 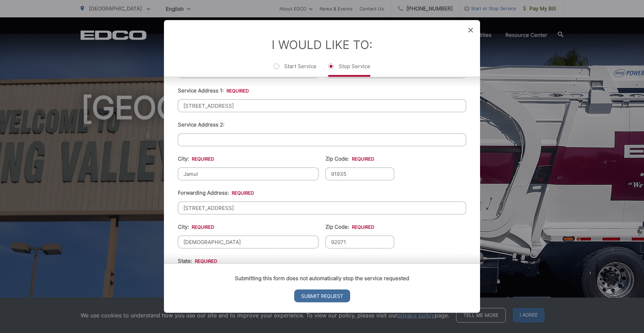 What do you see at coordinates (349, 70) in the screenshot?
I see `label: Stop Service` at bounding box center [349, 70].